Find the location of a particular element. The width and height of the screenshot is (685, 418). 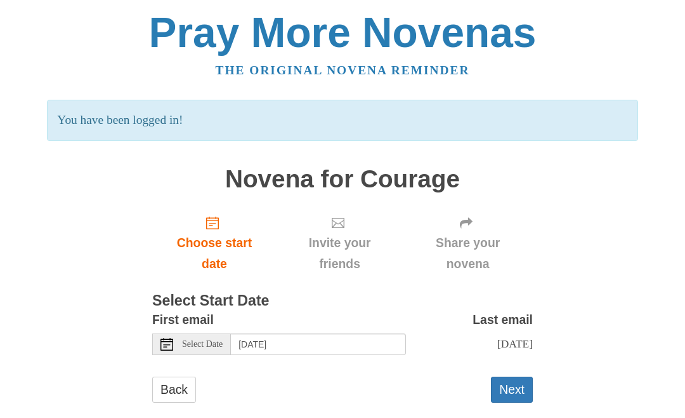

button: Next is located at coordinates (512, 389).